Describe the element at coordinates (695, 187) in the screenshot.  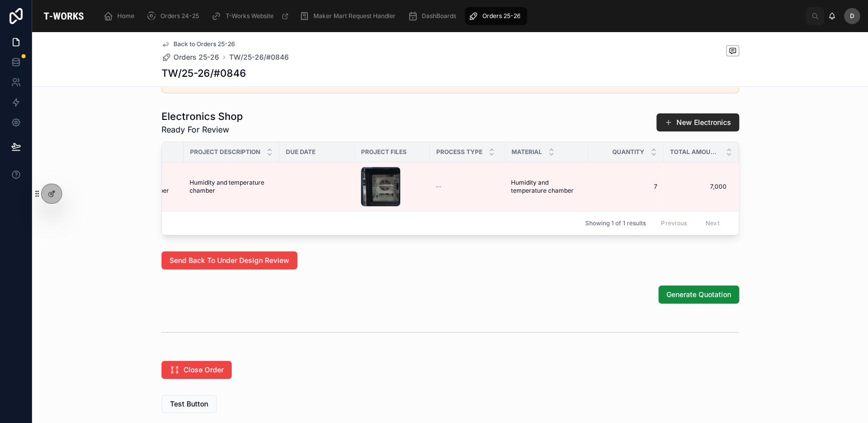
I see `span: 7,000` at that location.